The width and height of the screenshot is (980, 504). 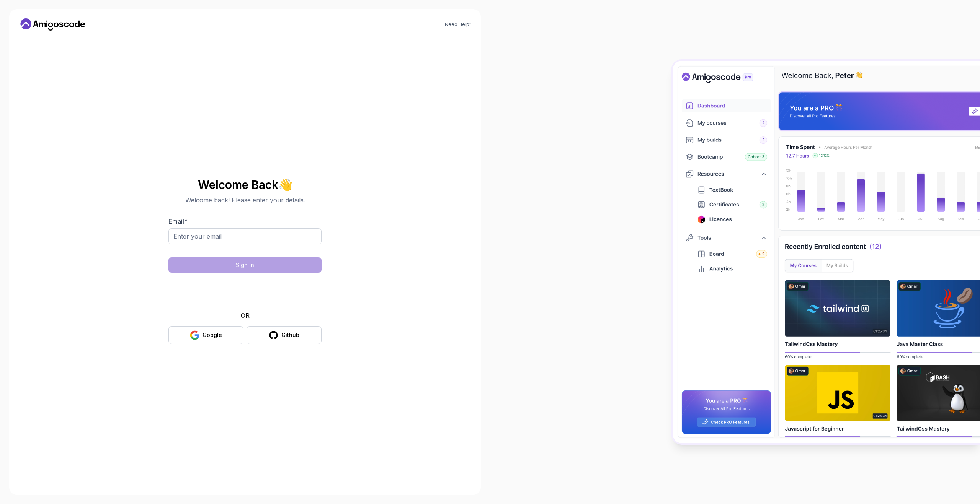 What do you see at coordinates (284, 335) in the screenshot?
I see `button: Github` at bounding box center [284, 335].